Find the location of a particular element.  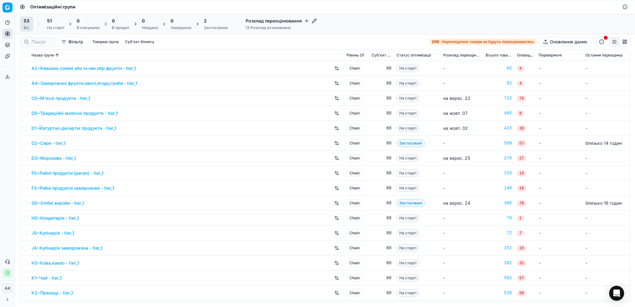

button: Оновлення даних is located at coordinates (565, 42).